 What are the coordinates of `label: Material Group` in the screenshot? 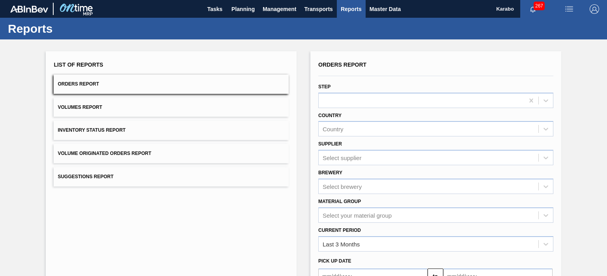 It's located at (340, 202).